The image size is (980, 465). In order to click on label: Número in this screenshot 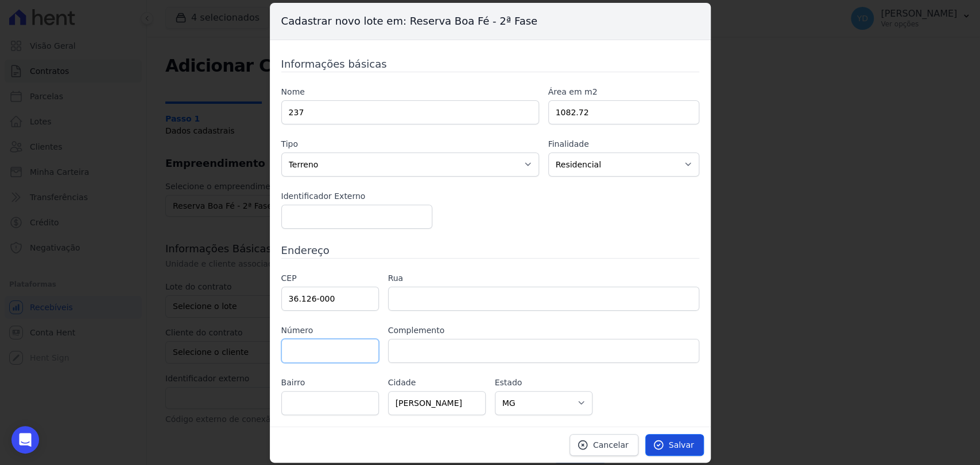, I will do `click(330, 330)`.